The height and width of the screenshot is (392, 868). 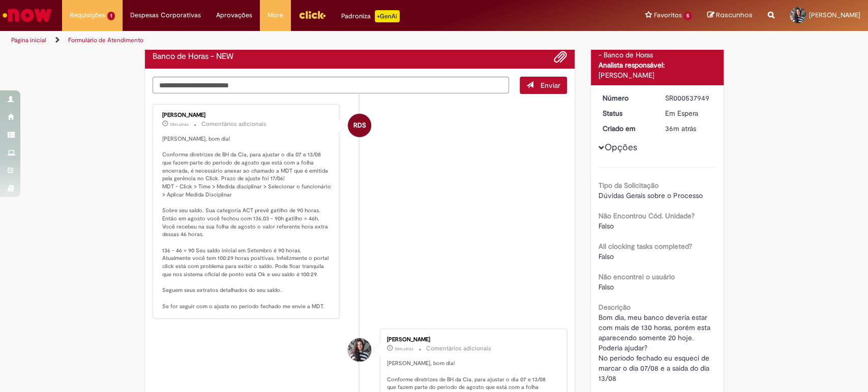 What do you see at coordinates (192, 57) in the screenshot?
I see `h2: Banco de Horas - NEW Histórico de tíquete` at bounding box center [192, 57].